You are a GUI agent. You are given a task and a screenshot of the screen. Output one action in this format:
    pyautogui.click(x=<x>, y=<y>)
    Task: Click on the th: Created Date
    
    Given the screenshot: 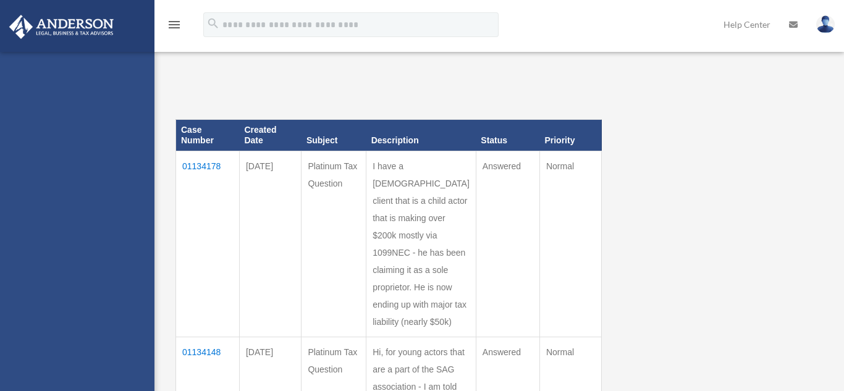 What is the action you would take?
    pyautogui.click(x=270, y=135)
    